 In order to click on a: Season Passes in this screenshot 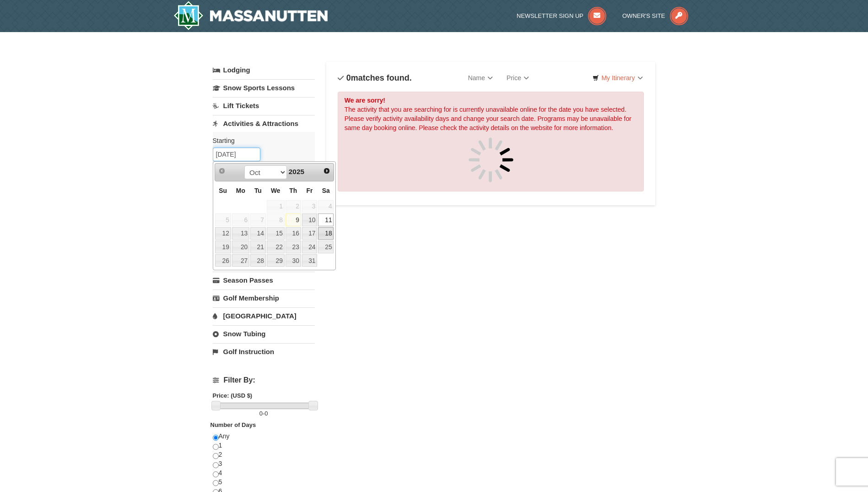, I will do `click(264, 280)`.